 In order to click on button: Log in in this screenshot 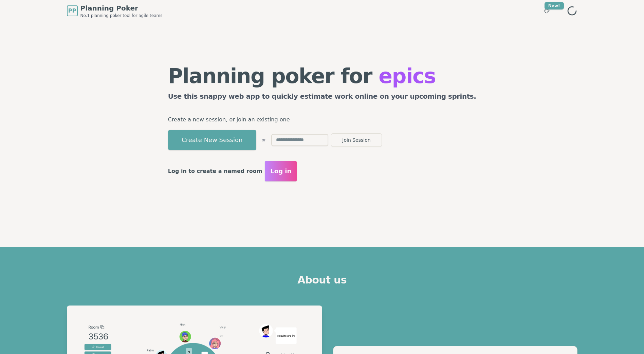, I will do `click(281, 171)`.